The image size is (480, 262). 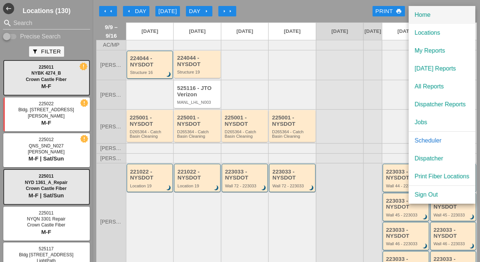 I want to click on label: Precise Search, so click(x=40, y=37).